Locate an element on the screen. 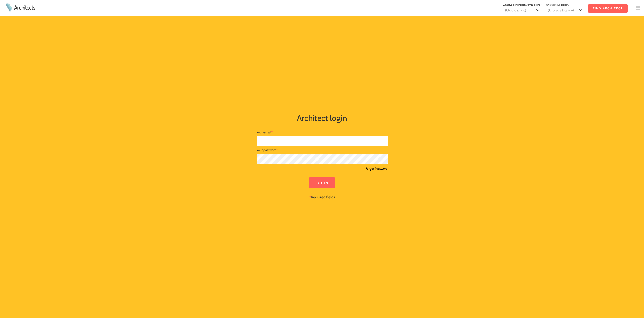 The width and height of the screenshot is (644, 318). span: What type of project are you doing? is located at coordinates (522, 4).